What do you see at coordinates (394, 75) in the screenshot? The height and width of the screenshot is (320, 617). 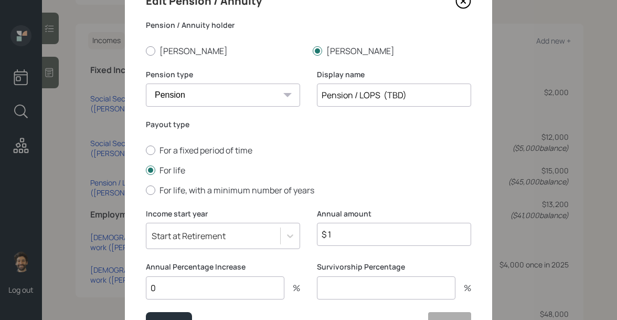 I see `label: Display name` at bounding box center [394, 75].